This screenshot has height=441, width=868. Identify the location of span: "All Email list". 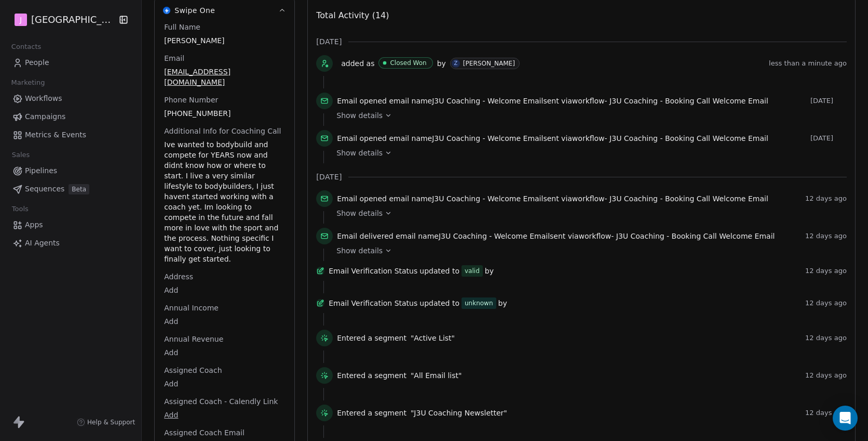
(436, 376).